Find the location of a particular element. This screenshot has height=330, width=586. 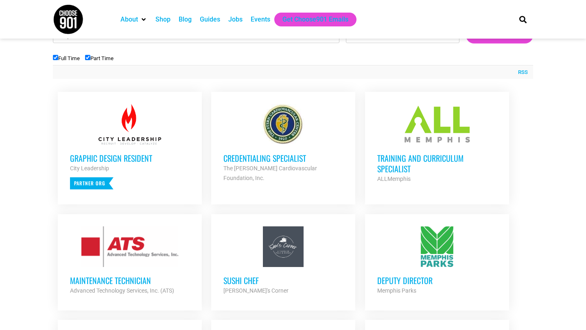

a: Events is located at coordinates (260, 20).